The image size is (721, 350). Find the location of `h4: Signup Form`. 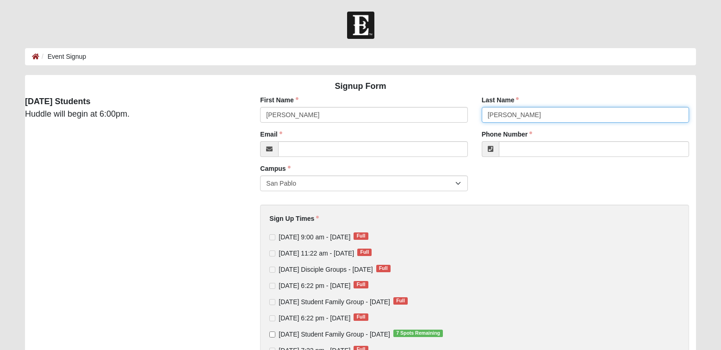

h4: Signup Form is located at coordinates (361, 87).